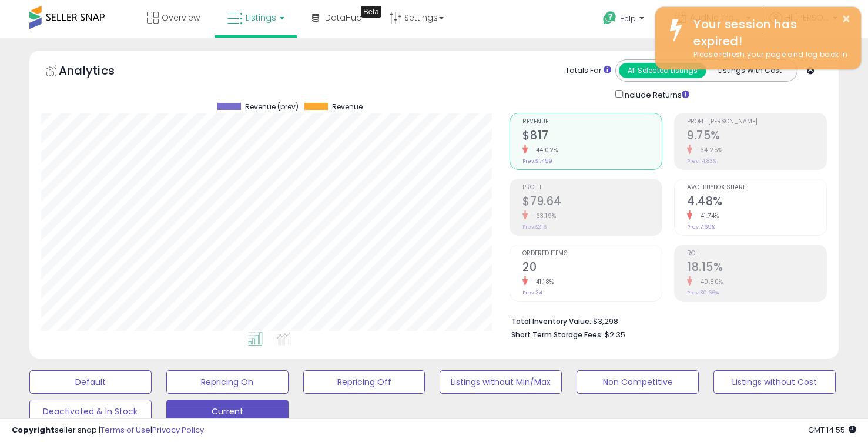 This screenshot has width=868, height=442. Describe the element at coordinates (832, 430) in the screenshot. I see `span: 2025-08-11 14:55 GMT` at that location.